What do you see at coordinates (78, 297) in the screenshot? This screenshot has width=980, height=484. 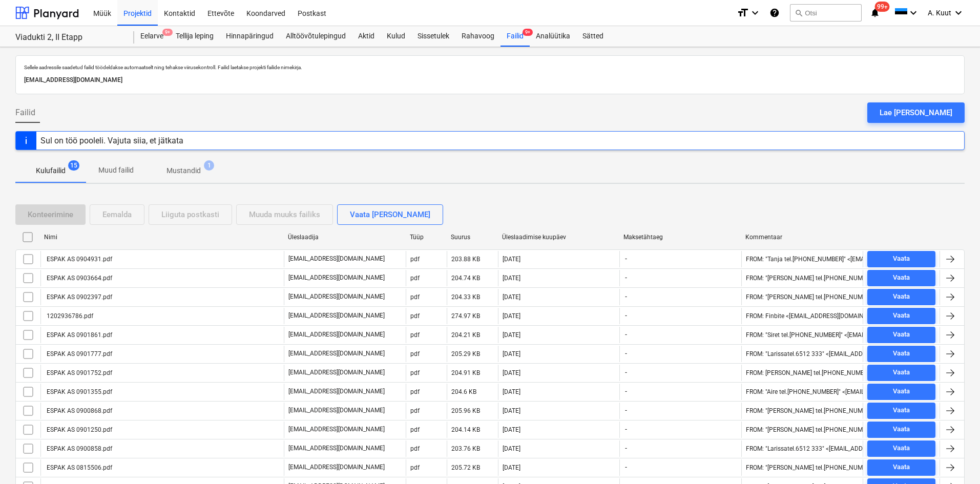 I see `div: ESPAK AS 0902397.pdf` at bounding box center [78, 297].